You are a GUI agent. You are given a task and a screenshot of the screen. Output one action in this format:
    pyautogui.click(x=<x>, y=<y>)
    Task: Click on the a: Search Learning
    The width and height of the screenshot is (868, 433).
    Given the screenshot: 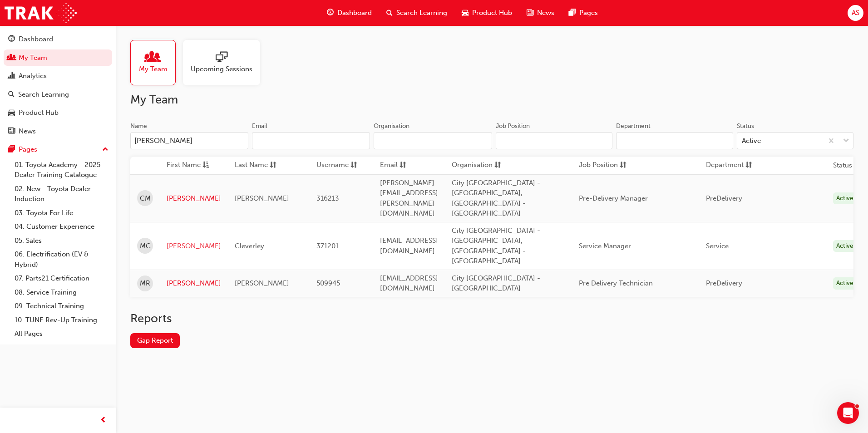 What is the action you would take?
    pyautogui.click(x=58, y=94)
    